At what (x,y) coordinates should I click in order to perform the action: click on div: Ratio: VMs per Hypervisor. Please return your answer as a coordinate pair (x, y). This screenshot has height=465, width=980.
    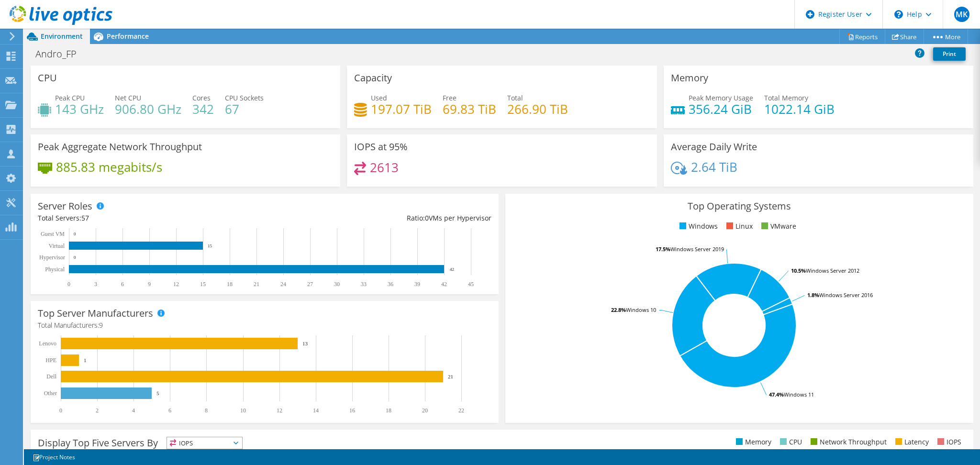
    Looking at the image, I should click on (378, 218).